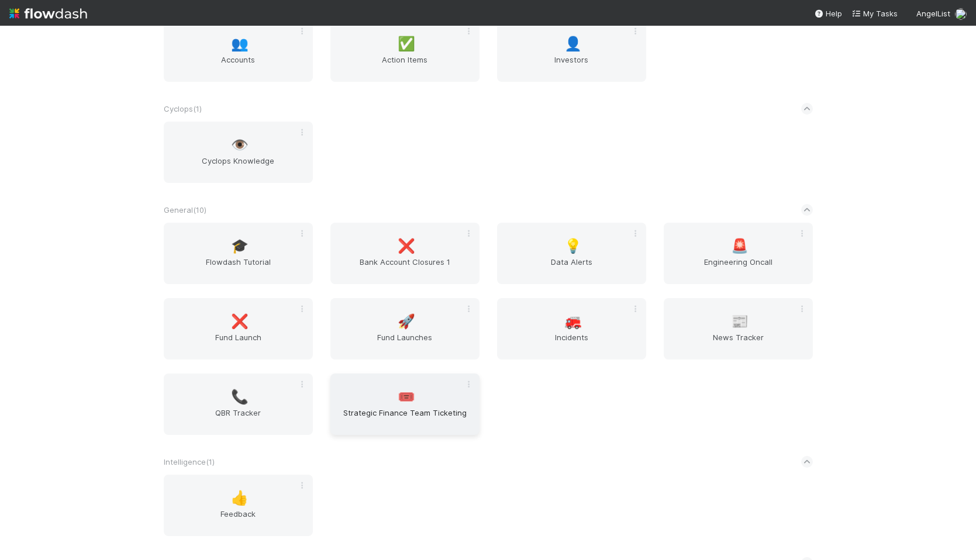 This screenshot has height=560, width=976. What do you see at coordinates (571, 343) in the screenshot?
I see `span: Incidents` at bounding box center [571, 343].